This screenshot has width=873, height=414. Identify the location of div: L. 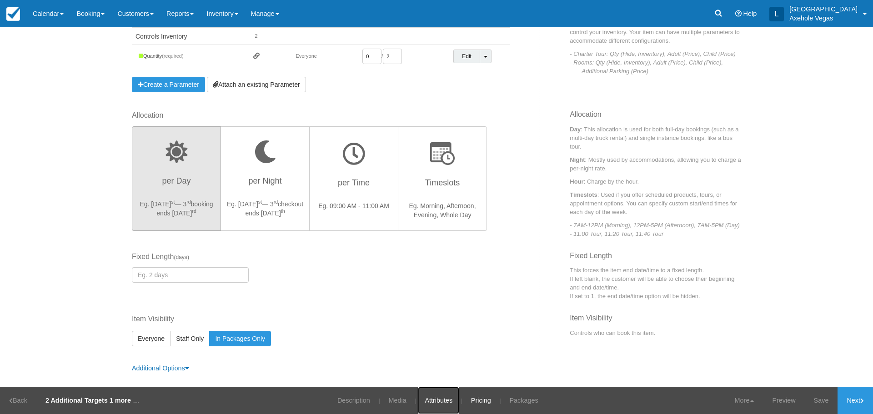
(777, 14).